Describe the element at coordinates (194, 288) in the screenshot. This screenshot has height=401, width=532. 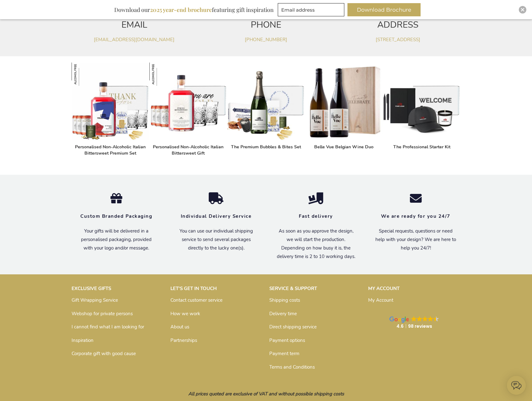
I see `strong: LET'S GET IN TOUCH` at that location.